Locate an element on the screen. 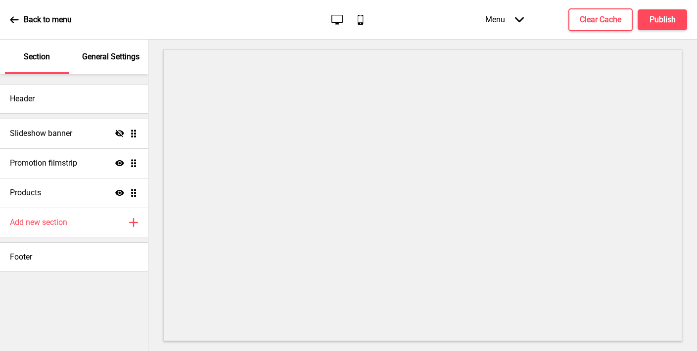  p: Section is located at coordinates (37, 57).